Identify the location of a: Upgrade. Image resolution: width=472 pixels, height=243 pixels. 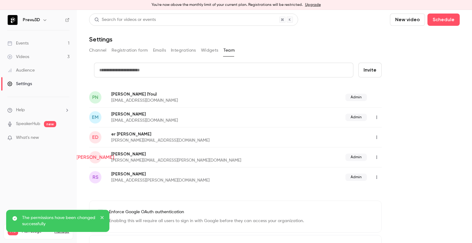
(313, 5).